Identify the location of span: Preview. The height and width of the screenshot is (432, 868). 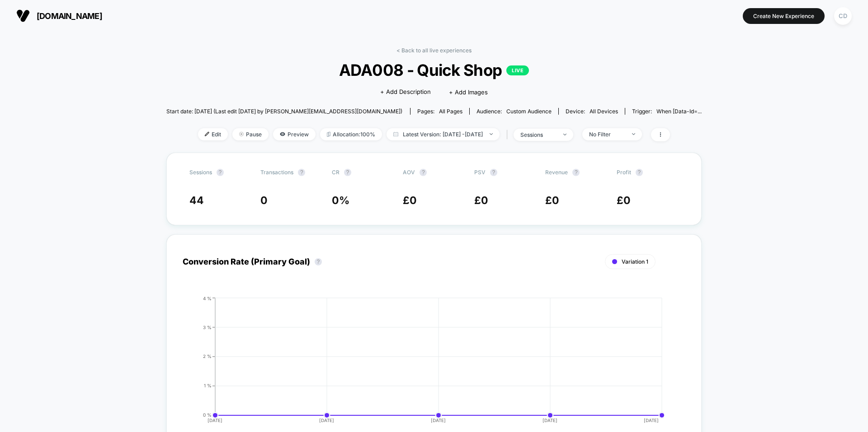
(294, 134).